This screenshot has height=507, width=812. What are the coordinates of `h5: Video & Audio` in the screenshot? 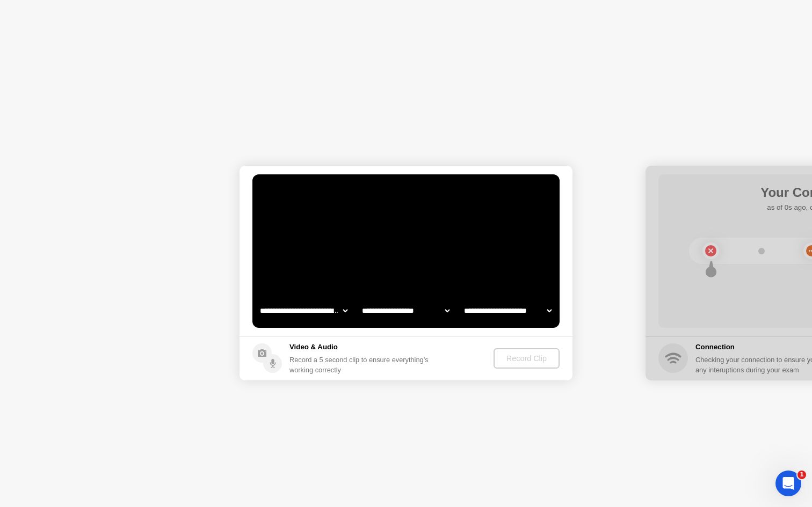 It's located at (361, 347).